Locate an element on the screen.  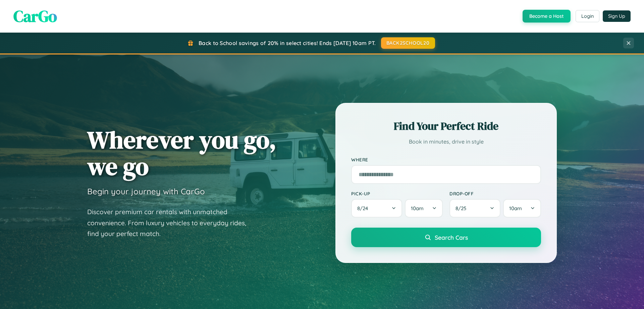
button: Search Cars is located at coordinates (446, 237).